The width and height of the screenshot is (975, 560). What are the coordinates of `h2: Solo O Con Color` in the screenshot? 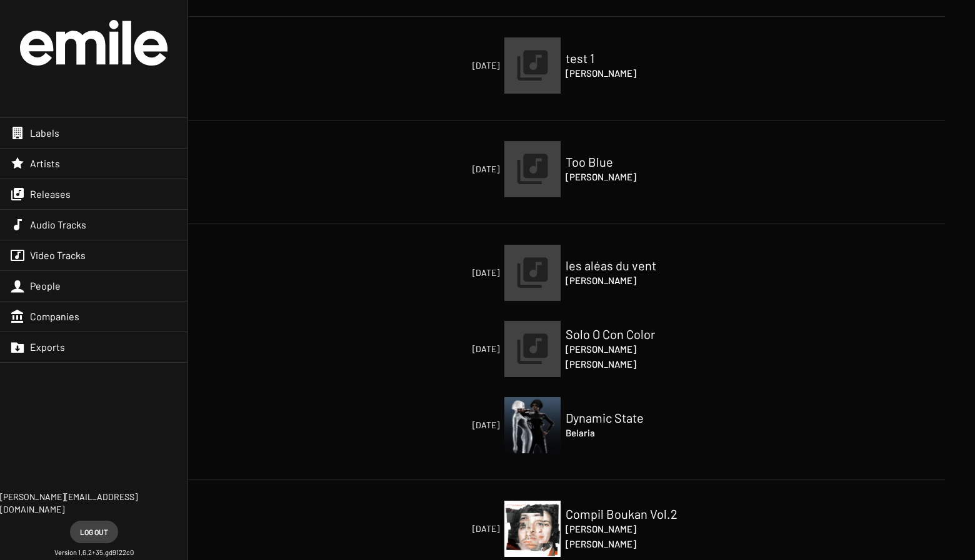 It's located at (628, 334).